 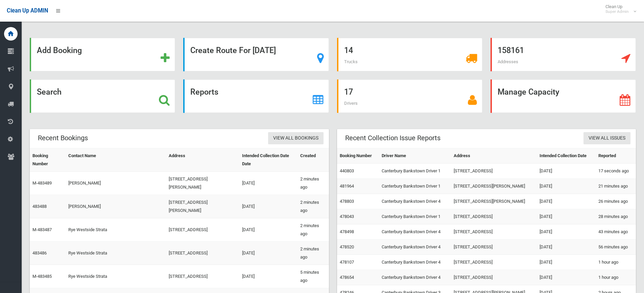 What do you see at coordinates (410, 54) in the screenshot?
I see `a: 14 Trucks` at bounding box center [410, 54].